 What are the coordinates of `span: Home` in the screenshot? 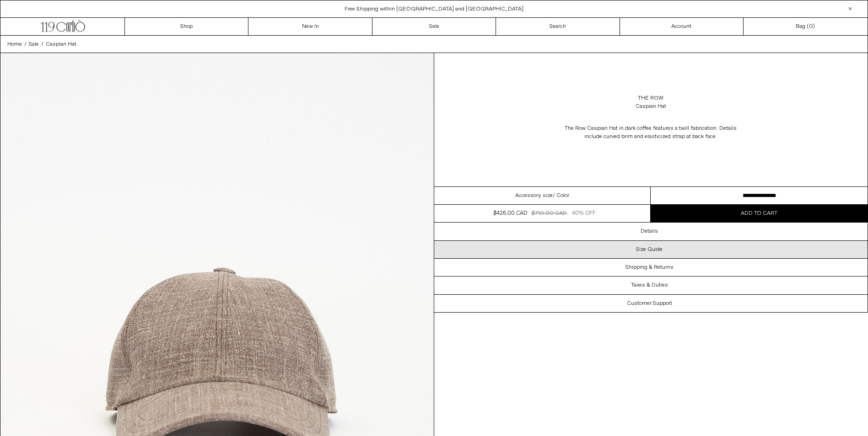 It's located at (14, 44).